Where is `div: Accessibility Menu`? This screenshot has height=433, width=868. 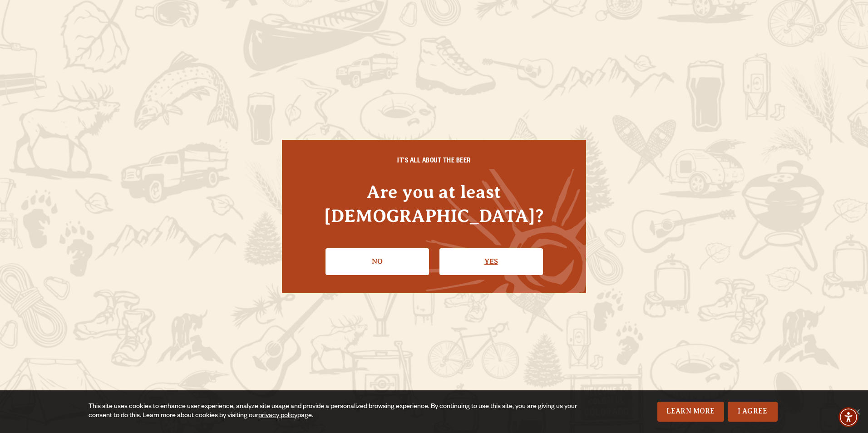
div: Accessibility Menu is located at coordinates (849, 417).